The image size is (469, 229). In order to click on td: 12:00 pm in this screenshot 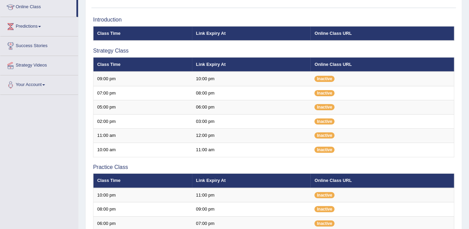, I will do `click(252, 136)`.